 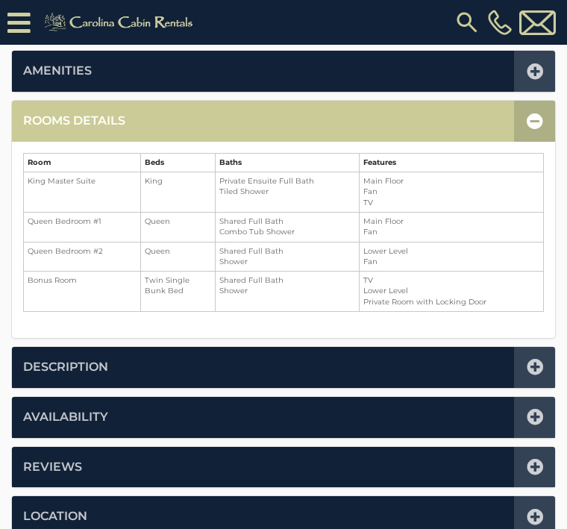 I want to click on a: Availability, so click(x=66, y=417).